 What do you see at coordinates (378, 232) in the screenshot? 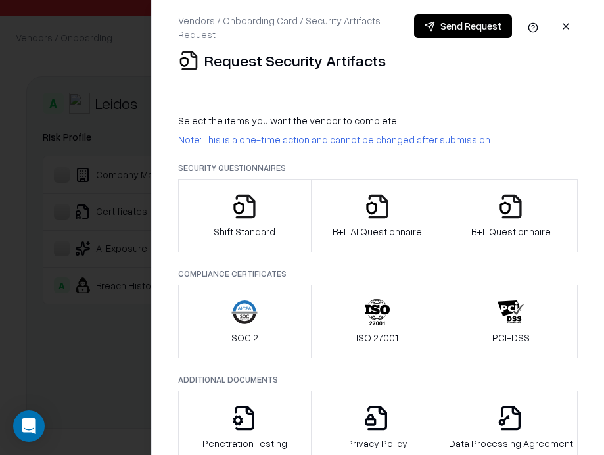
I see `p: B+L AI Questionnaire` at bounding box center [378, 232].